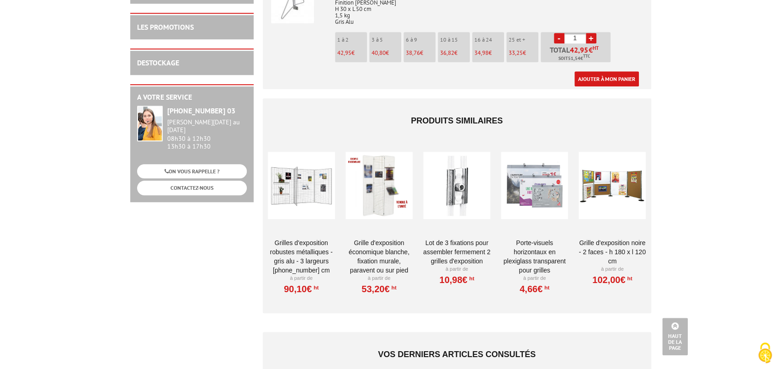 Image resolution: width=781 pixels, height=369 pixels. What do you see at coordinates (675, 336) in the screenshot?
I see `a: Haut de la page` at bounding box center [675, 336].